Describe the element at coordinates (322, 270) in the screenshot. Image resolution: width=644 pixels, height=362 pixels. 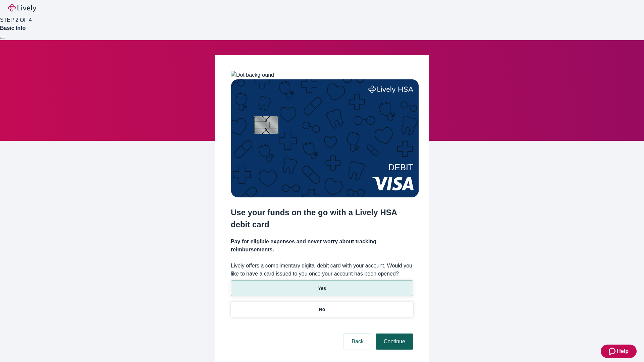
I see `label: Lively offers a complimentary digital debit card with your account. Would you like to have a card...` at that location.